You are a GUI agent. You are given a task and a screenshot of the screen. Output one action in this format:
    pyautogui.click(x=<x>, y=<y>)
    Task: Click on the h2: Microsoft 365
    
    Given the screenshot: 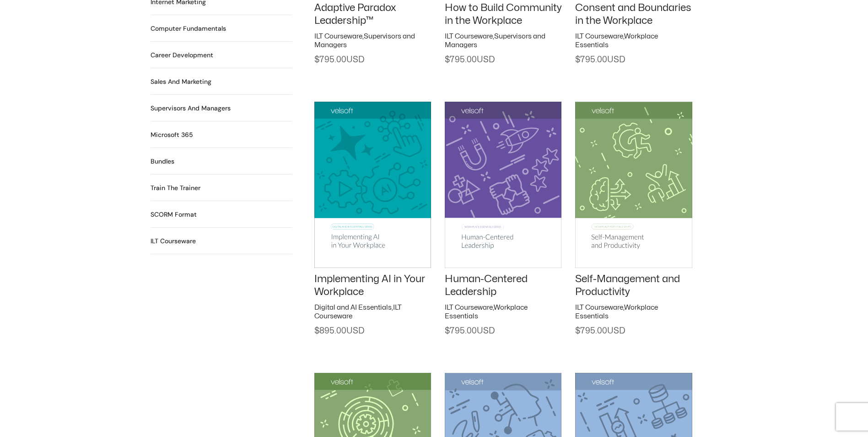 What is the action you would take?
    pyautogui.click(x=172, y=135)
    